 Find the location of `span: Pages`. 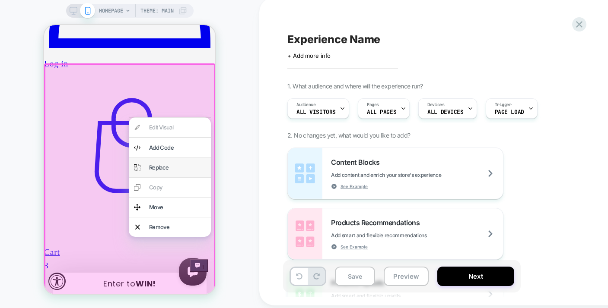

span: Pages is located at coordinates (373, 105).